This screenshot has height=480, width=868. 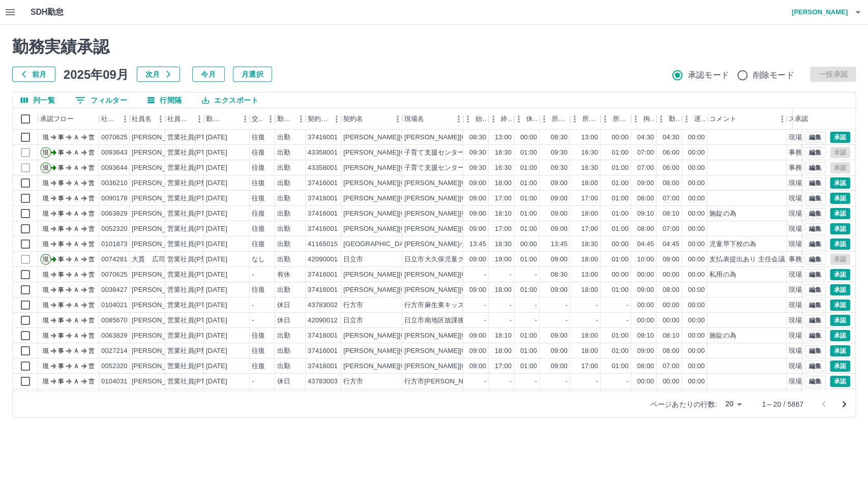 I want to click on div: 18:00, so click(x=590, y=213).